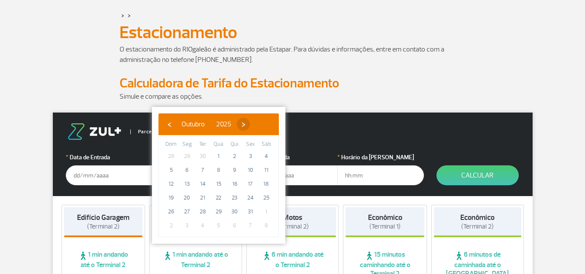 Image resolution: width=585 pixels, height=274 pixels. Describe the element at coordinates (152, 132) in the screenshot. I see `span: Parceiro Oficial` at that location.